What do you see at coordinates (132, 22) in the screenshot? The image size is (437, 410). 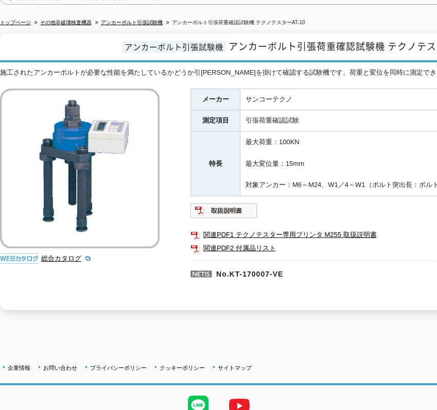 I see `a: アンカーボルト引張試験機` at bounding box center [132, 22].